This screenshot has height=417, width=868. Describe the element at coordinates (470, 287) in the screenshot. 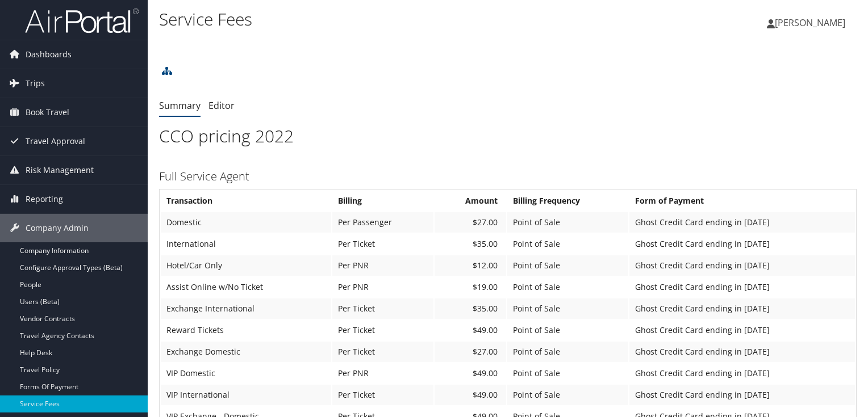

I see `td: $19.00` at that location.